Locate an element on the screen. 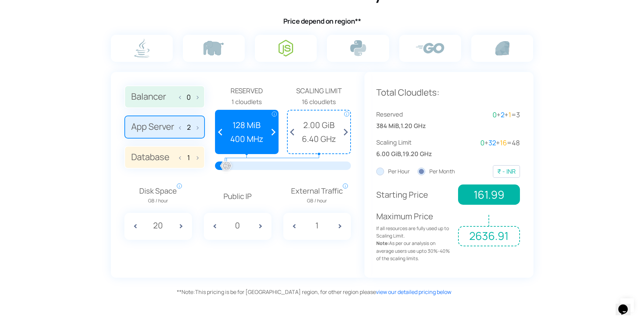 The image size is (644, 322). p: Starting Price is located at coordinates (415, 195).